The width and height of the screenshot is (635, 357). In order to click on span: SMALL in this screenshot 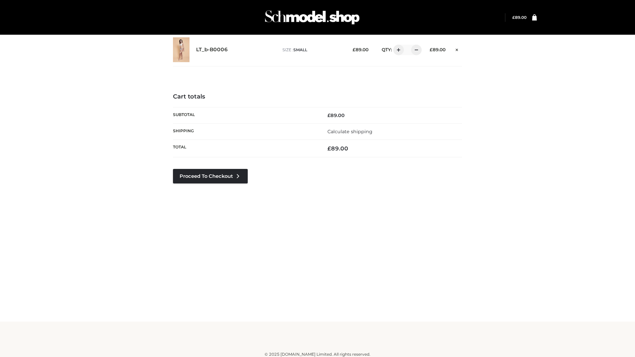, I will do `click(300, 50)`.